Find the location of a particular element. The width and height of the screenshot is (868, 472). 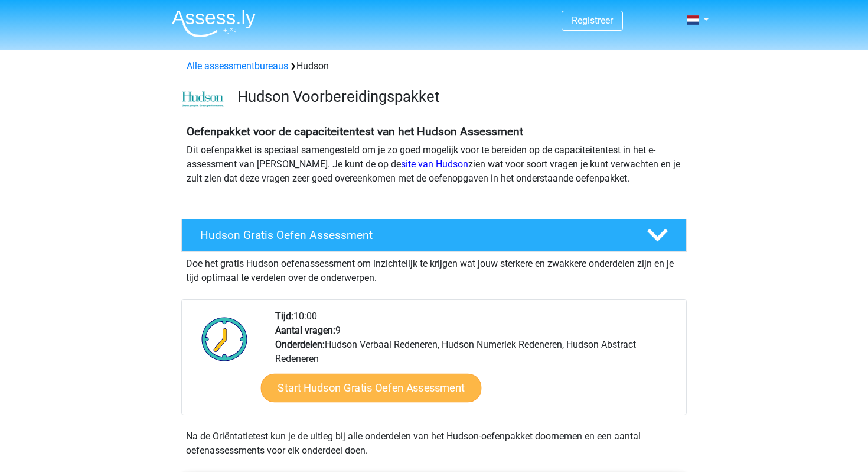

b: Onderdelen: is located at coordinates (300, 344).